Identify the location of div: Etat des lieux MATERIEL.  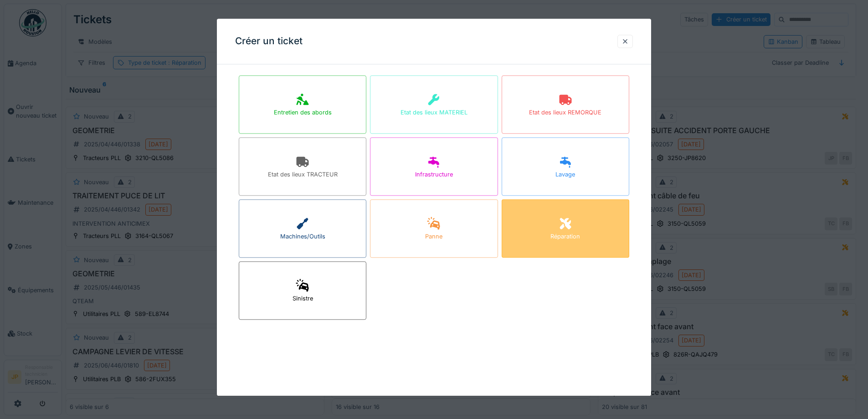
(434, 113).